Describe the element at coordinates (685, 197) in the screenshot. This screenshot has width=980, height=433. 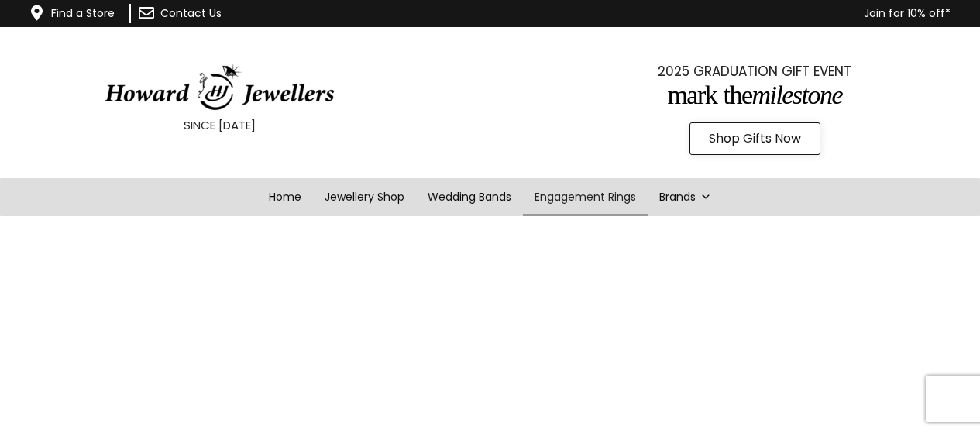
I see `a: Brands` at that location.